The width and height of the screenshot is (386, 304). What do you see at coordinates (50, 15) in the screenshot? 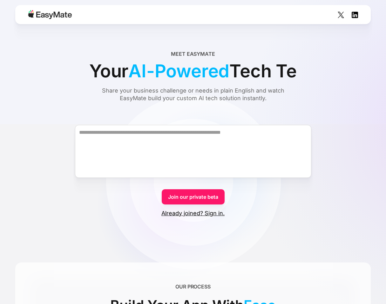
I see `img: Easymate logo` at bounding box center [50, 15].